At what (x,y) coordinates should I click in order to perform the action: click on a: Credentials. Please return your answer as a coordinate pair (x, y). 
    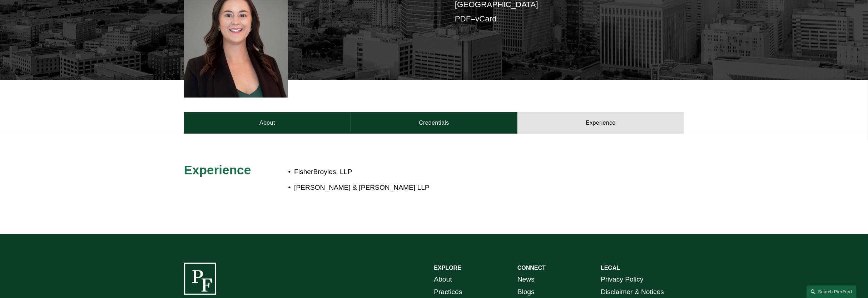
    Looking at the image, I should click on (434, 123).